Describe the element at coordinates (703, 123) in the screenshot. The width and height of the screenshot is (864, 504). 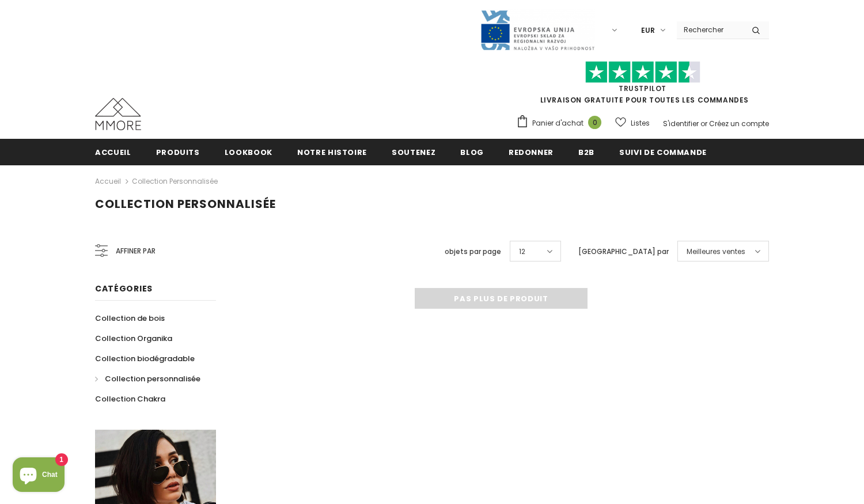
I see `span: or` at that location.